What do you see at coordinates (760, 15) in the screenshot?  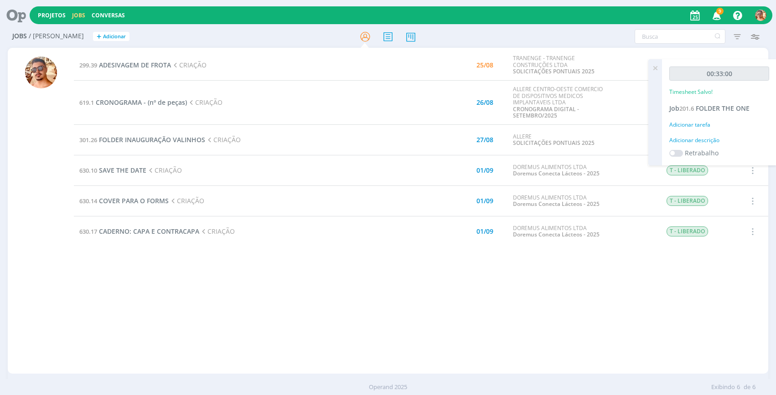 I see `button: V` at bounding box center [760, 15].